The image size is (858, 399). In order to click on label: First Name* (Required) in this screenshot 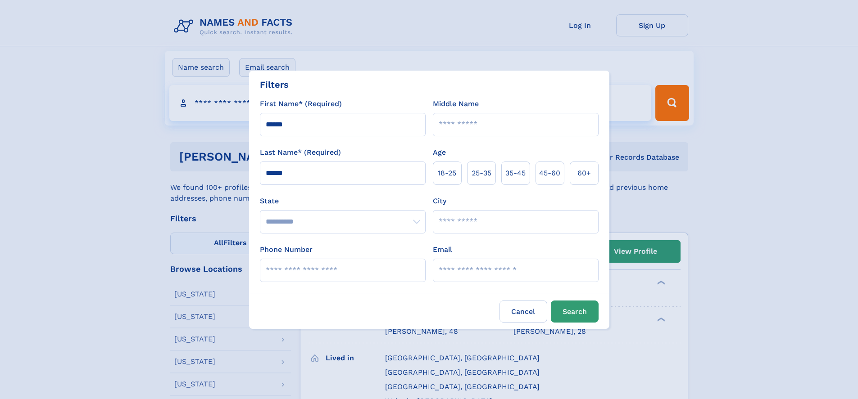, I will do `click(301, 104)`.